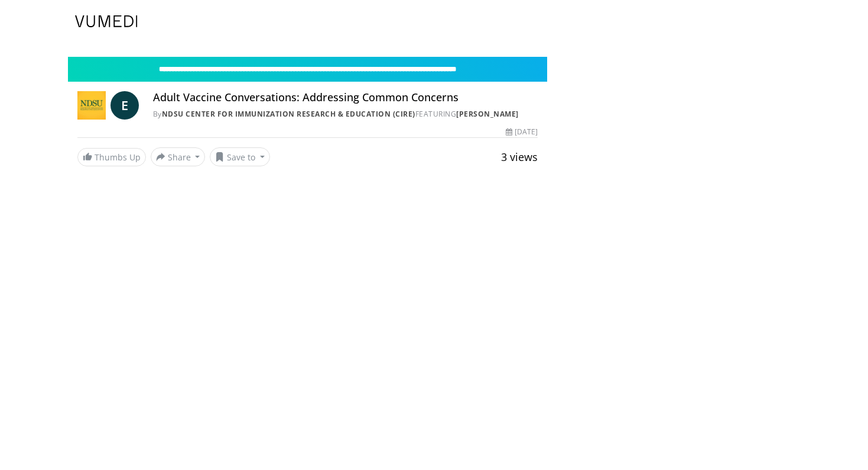 This screenshot has width=868, height=470. What do you see at coordinates (107, 21) in the screenshot?
I see `img: VuMedi Logo` at bounding box center [107, 21].